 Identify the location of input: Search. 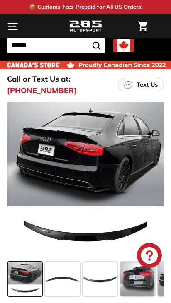
(56, 46).